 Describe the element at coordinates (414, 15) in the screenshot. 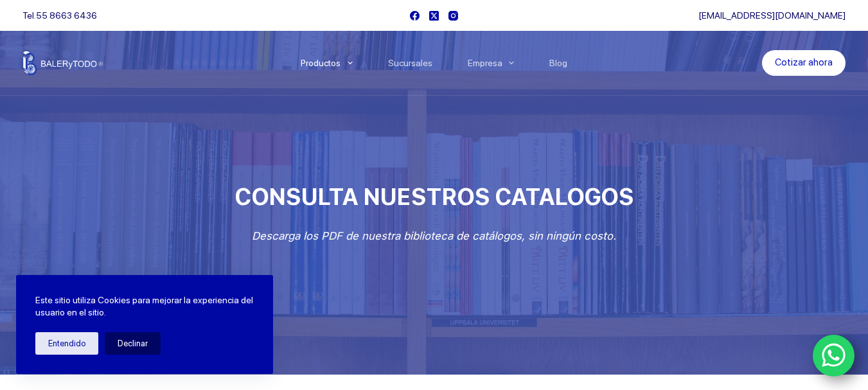

I see `a: Facebook` at that location.